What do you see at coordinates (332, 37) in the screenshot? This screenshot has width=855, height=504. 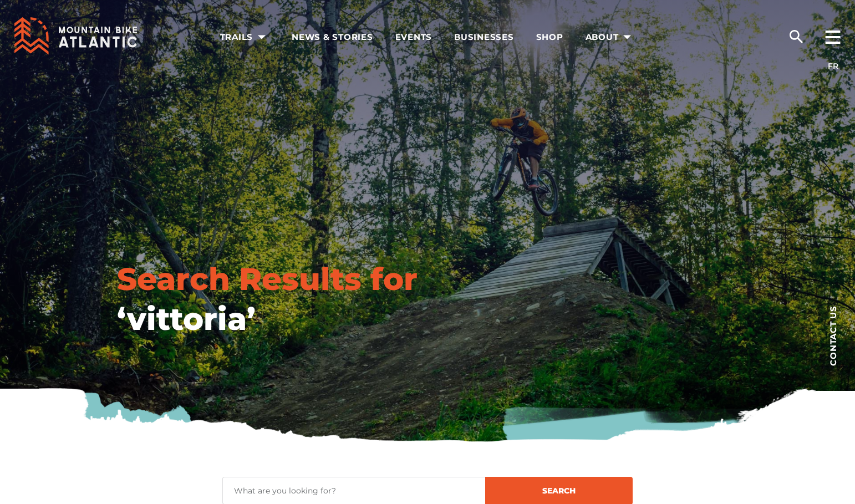 I see `span: News & Stories` at bounding box center [332, 37].